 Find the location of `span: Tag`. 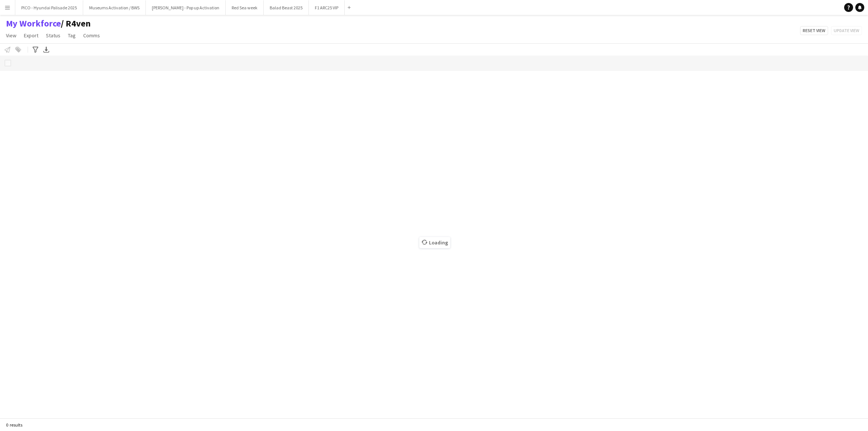

span: Tag is located at coordinates (72, 35).